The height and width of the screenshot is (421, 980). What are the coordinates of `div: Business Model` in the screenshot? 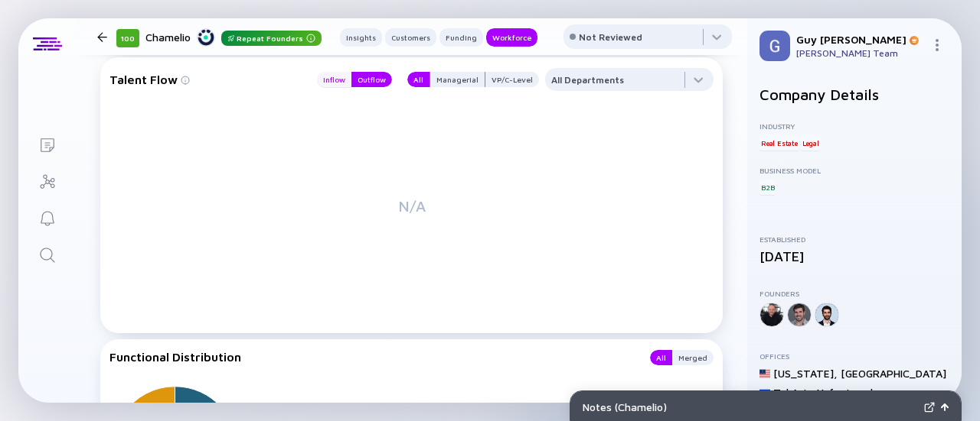 It's located at (854, 170).